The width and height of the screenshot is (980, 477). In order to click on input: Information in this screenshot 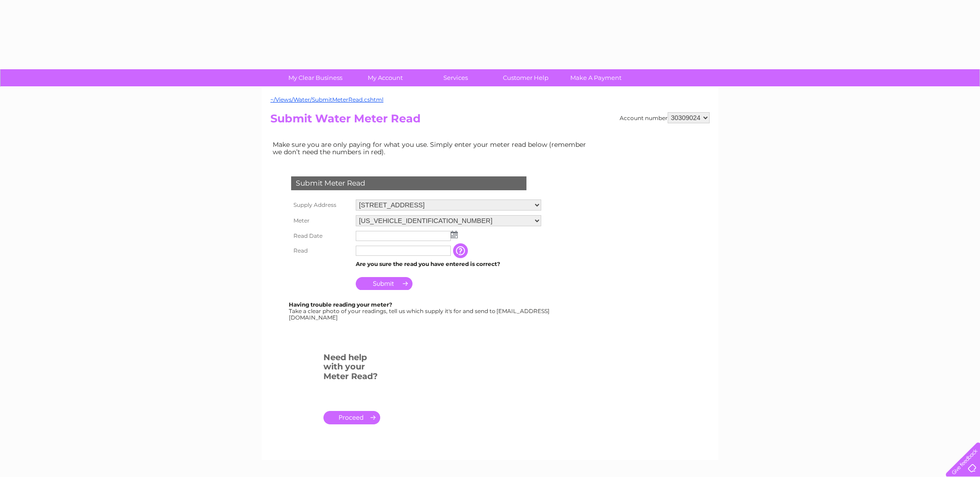, I will do `click(461, 251)`.